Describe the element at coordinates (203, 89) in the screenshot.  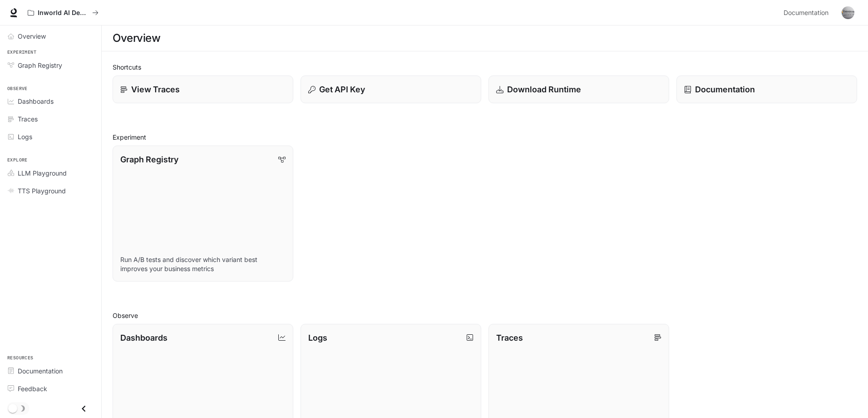
I see `a: View Traces` at that location.